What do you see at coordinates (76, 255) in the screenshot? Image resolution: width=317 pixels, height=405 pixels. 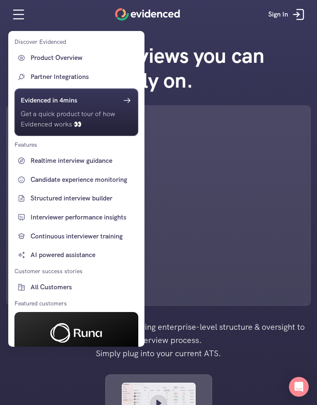 I see `a: AI powered assistance` at bounding box center [76, 255].